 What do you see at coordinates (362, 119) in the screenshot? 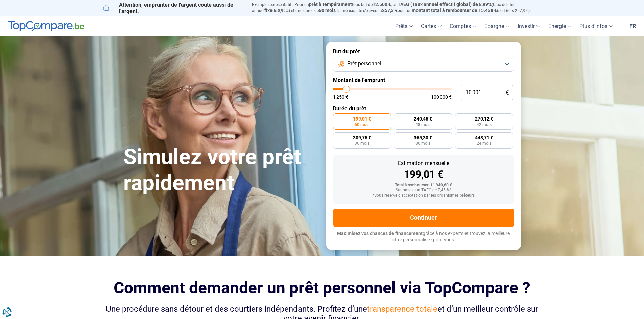
I see `span: 199,01 €` at bounding box center [362, 119].